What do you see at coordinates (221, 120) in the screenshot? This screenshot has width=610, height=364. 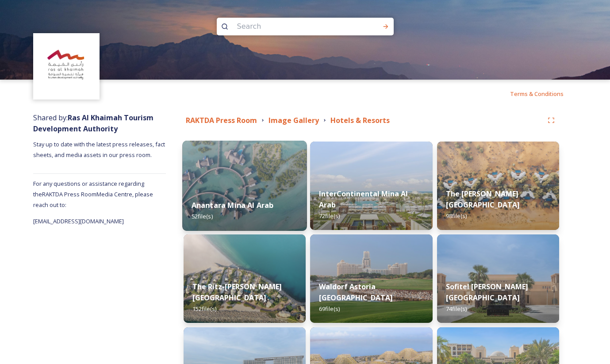 I see `strong: RAKTDA Press Room` at bounding box center [221, 120].